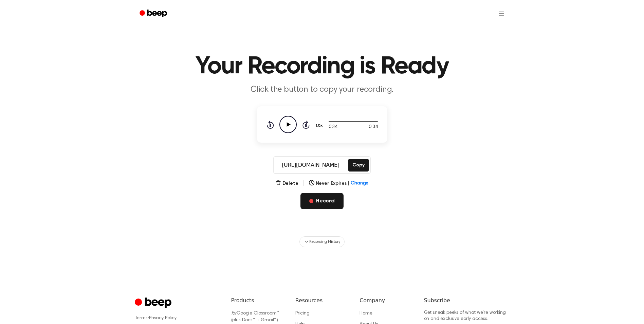 This screenshot has height=324, width=644. What do you see at coordinates (320, 126) in the screenshot?
I see `button: 1.0x` at bounding box center [320, 126].